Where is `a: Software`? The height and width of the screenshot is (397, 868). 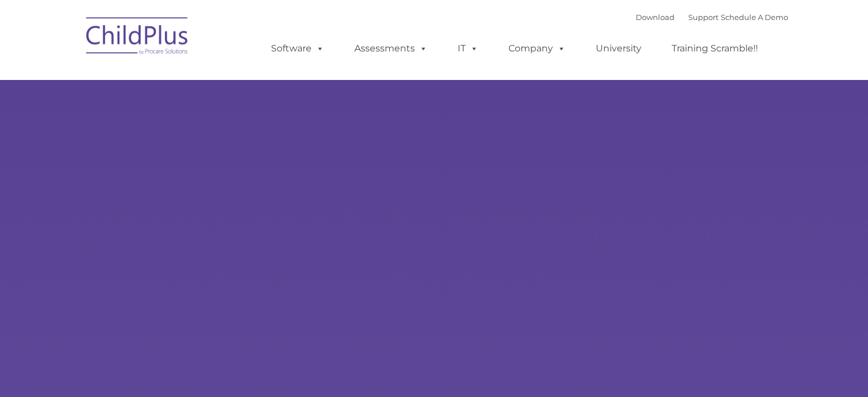
a: Software is located at coordinates (298, 48).